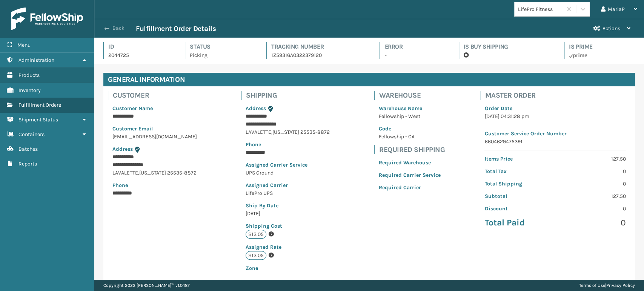 The image size is (644, 291). What do you see at coordinates (602, 47) in the screenshot?
I see `h4: Is Prime` at bounding box center [602, 47].